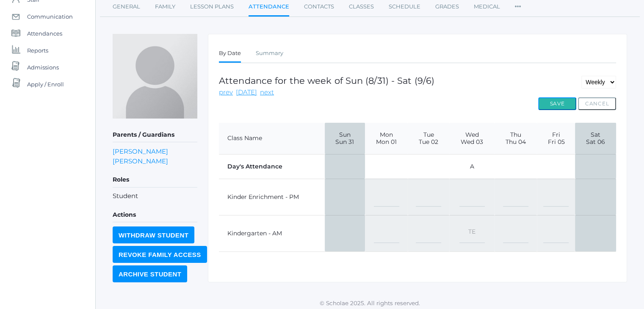 Image resolution: width=644 pixels, height=309 pixels. Describe the element at coordinates (230, 54) in the screenshot. I see `a: By Date` at that location.